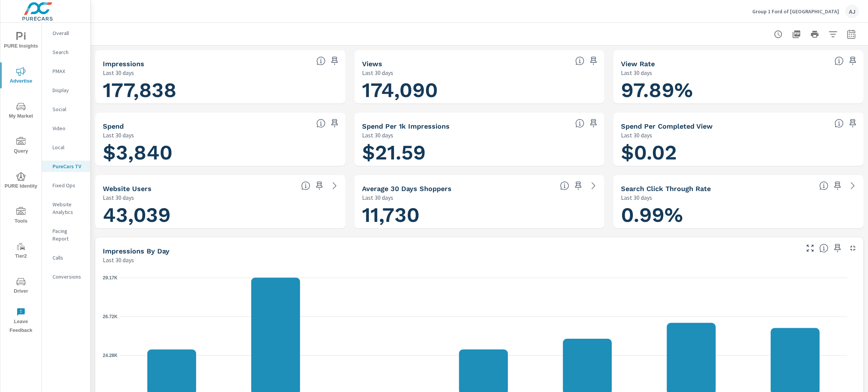  What do you see at coordinates (372, 64) in the screenshot?
I see `h5: Views` at bounding box center [372, 64].